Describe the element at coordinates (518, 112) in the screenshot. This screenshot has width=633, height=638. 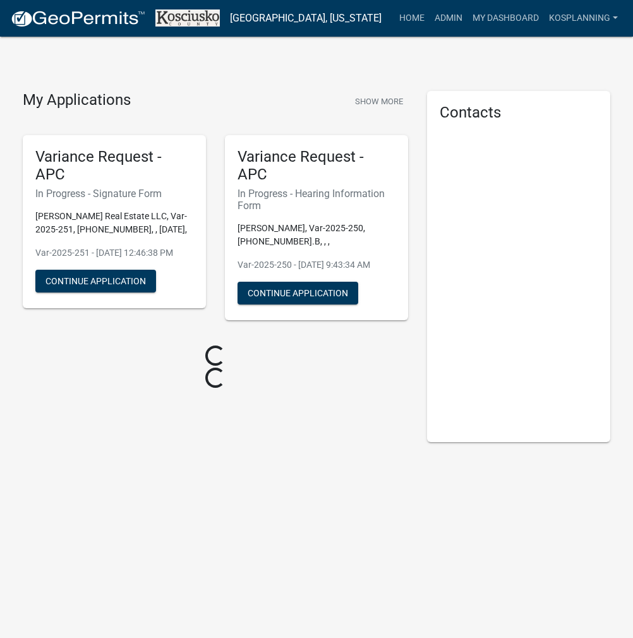
I see `h5: Contacts` at that location.